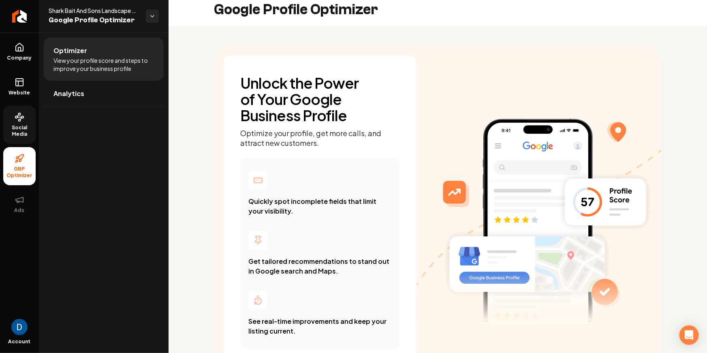 This screenshot has height=353, width=707. I want to click on span: GBP Optimizer, so click(19, 172).